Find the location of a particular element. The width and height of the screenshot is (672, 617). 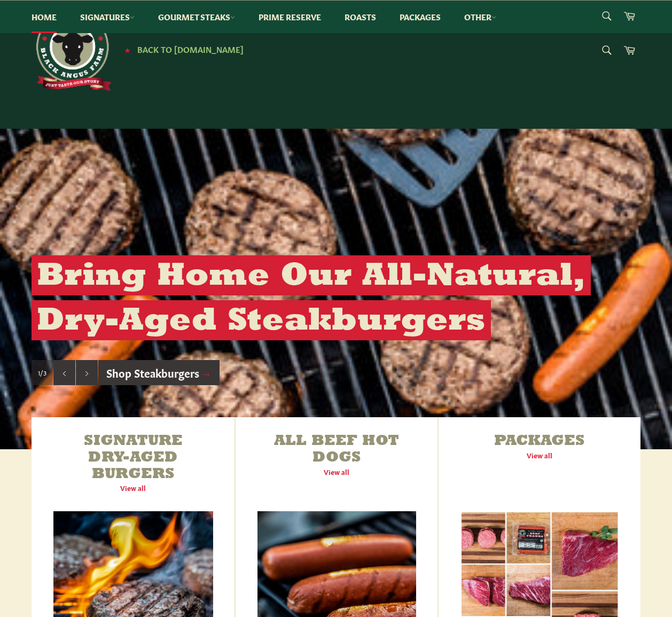

a: Shop Steakburgers is located at coordinates (159, 373).